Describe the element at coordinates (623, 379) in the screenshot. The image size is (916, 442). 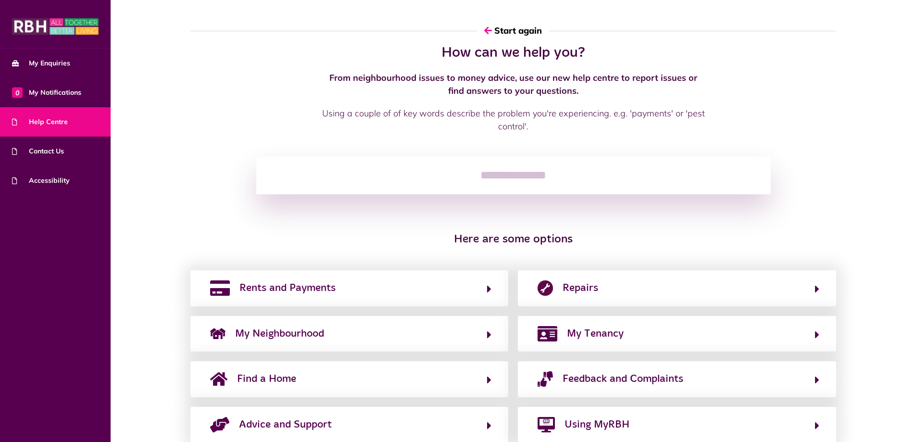
I see `span: Feedback and Complaints` at that location.